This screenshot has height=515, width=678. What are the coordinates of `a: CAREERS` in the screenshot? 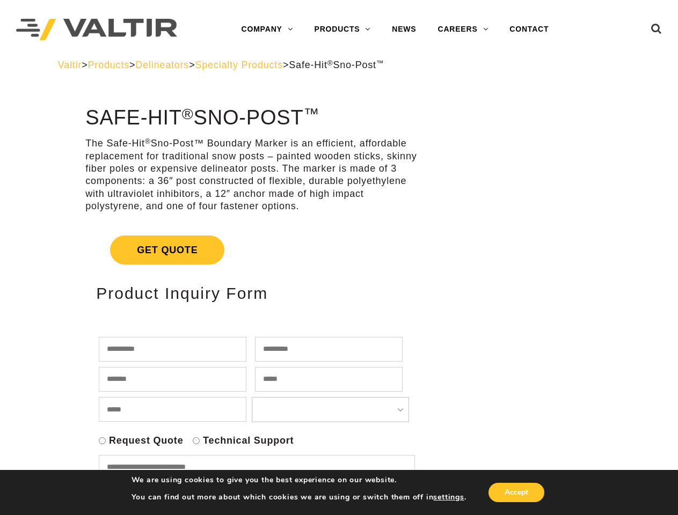 It's located at (463, 30).